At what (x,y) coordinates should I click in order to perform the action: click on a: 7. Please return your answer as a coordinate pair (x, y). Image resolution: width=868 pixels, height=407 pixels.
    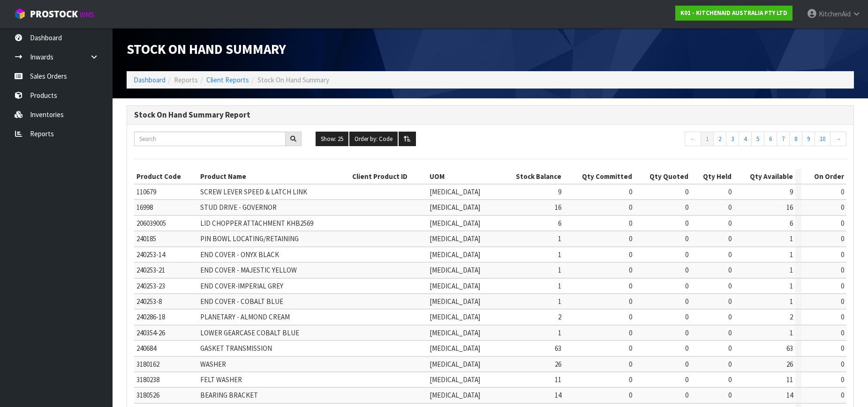
    Looking at the image, I should click on (783, 139).